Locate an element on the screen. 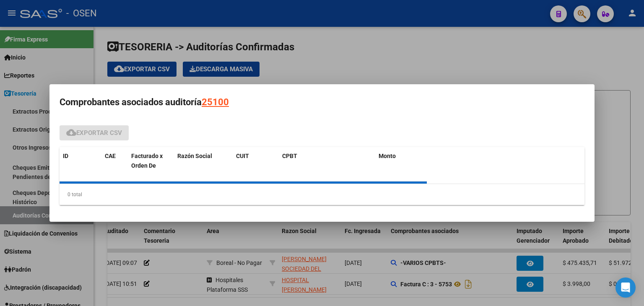  datatable-header-cell: CPBT is located at coordinates (327, 166).